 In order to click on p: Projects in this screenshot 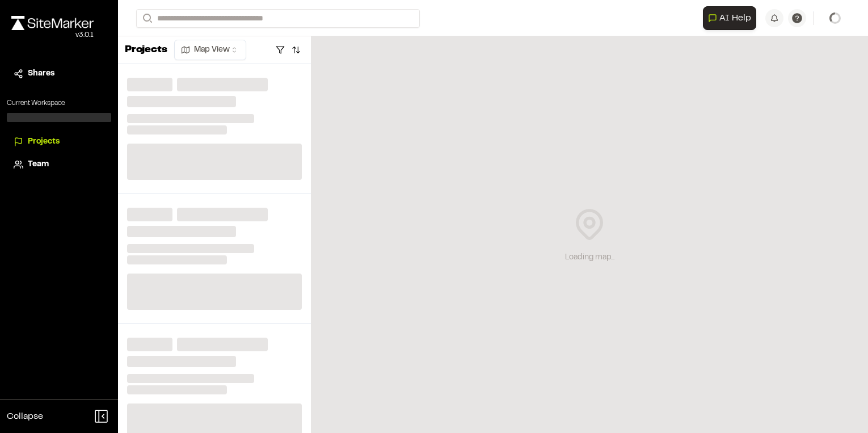, I will do `click(146, 50)`.